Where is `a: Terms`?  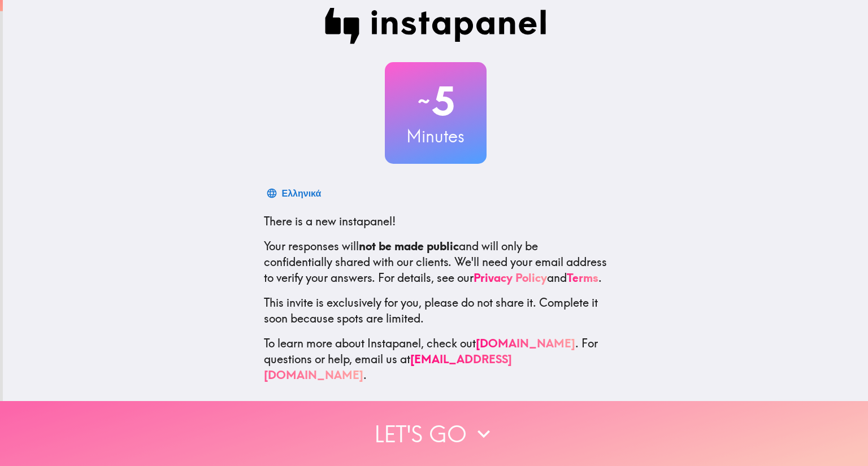 a: Terms is located at coordinates (582, 278).